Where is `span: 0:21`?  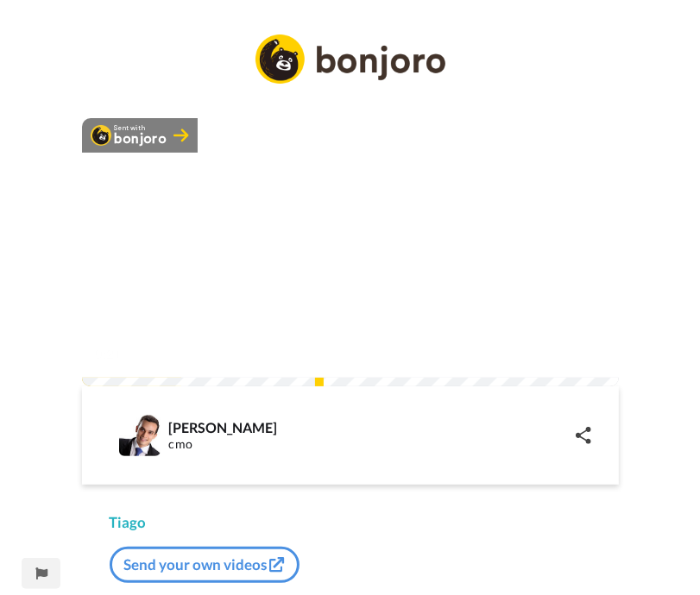 span: 0:21 is located at coordinates (109, 354).